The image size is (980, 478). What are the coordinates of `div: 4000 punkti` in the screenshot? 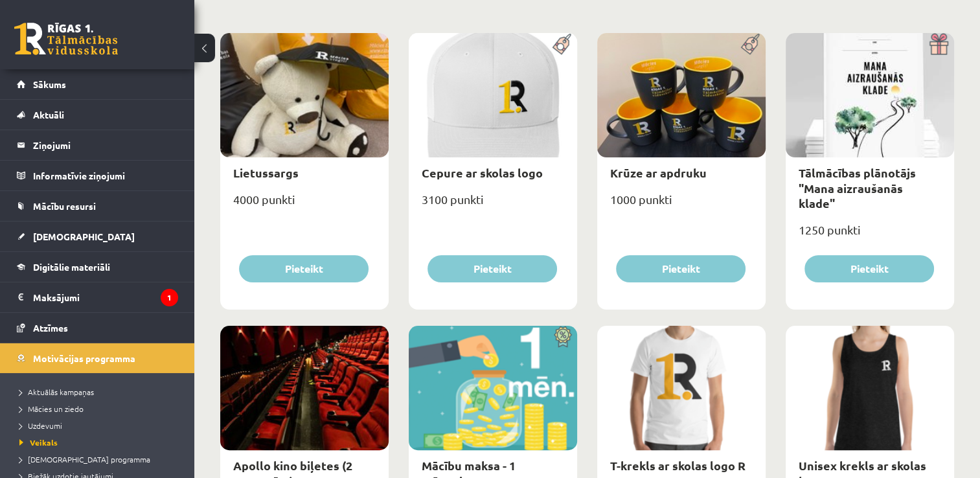 It's located at (304, 204).